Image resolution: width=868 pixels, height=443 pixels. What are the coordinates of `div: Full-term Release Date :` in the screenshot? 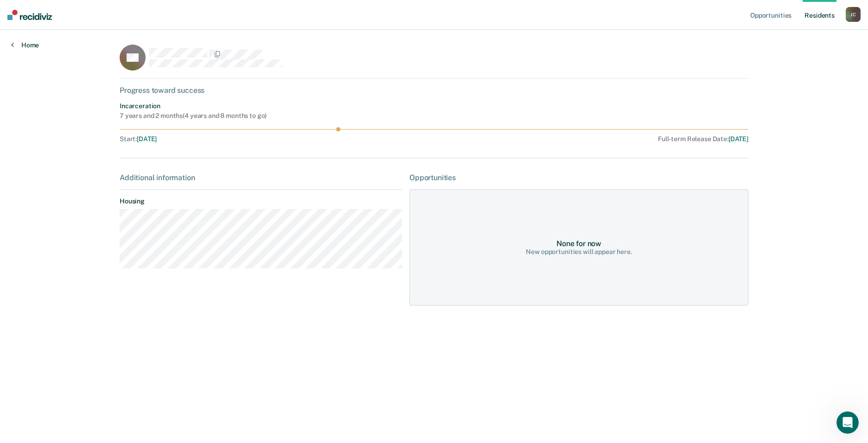 It's located at (579, 139).